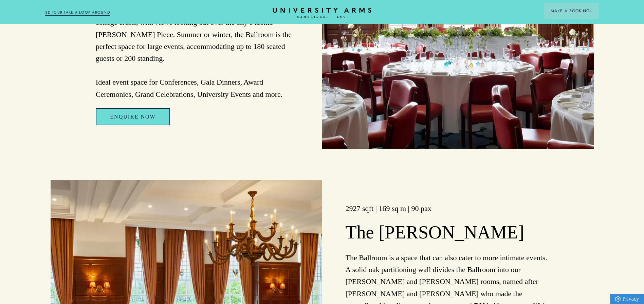 Image resolution: width=644 pixels, height=304 pixels. I want to click on a: Enquire Now, so click(133, 117).